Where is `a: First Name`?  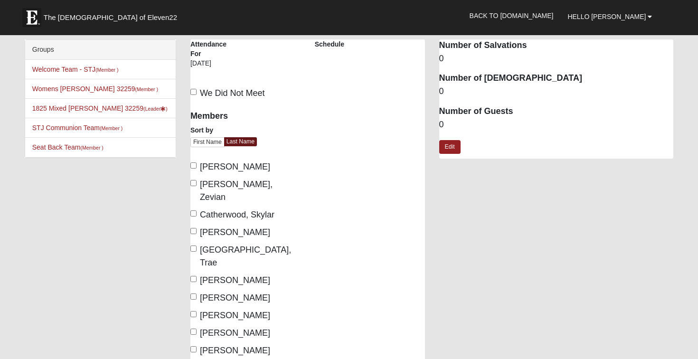 a: First Name is located at coordinates (208, 142).